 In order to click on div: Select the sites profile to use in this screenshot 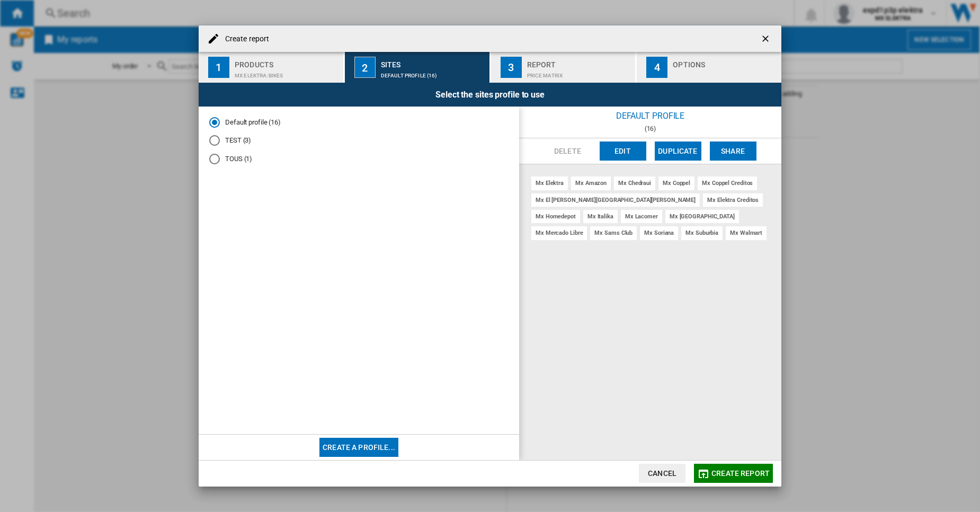, I will do `click(490, 95)`.